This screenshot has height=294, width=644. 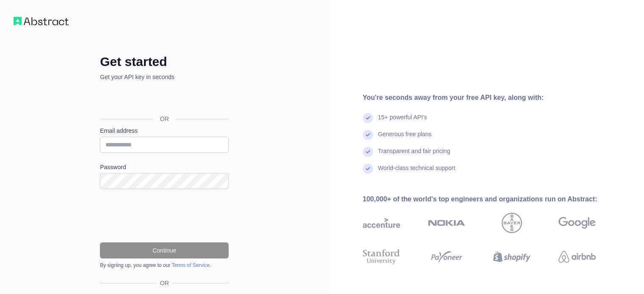 I want to click on div: World-class technical support, so click(x=417, y=173).